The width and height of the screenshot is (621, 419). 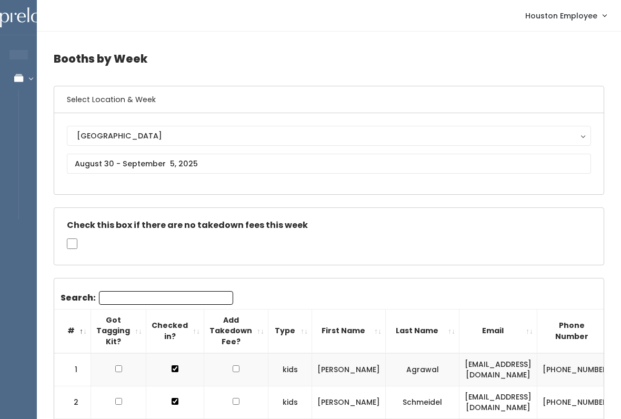 What do you see at coordinates (73, 330) in the screenshot?
I see `th: #: activate to sort column descending` at bounding box center [73, 330].